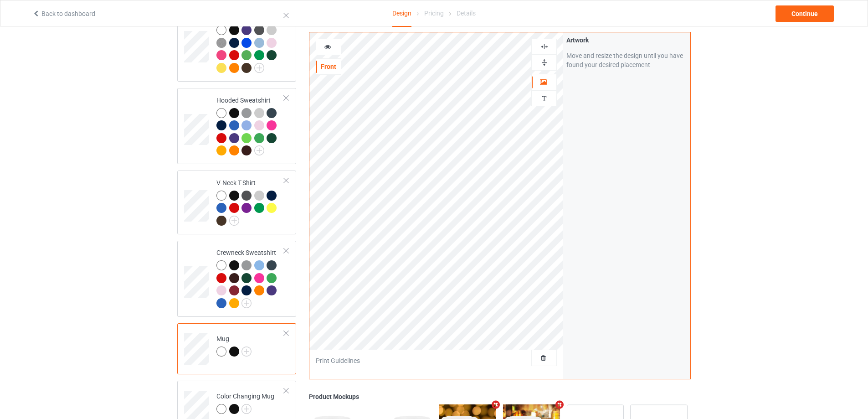 The height and width of the screenshot is (419, 868). I want to click on div: Pricing, so click(434, 13).